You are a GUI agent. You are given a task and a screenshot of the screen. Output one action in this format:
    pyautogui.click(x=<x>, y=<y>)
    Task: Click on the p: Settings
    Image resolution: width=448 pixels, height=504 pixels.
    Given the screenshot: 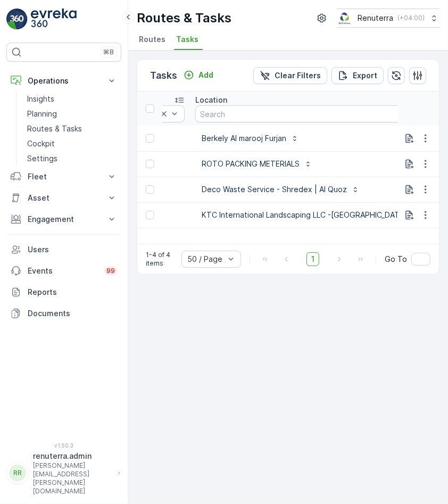 What is the action you would take?
    pyautogui.click(x=42, y=159)
    